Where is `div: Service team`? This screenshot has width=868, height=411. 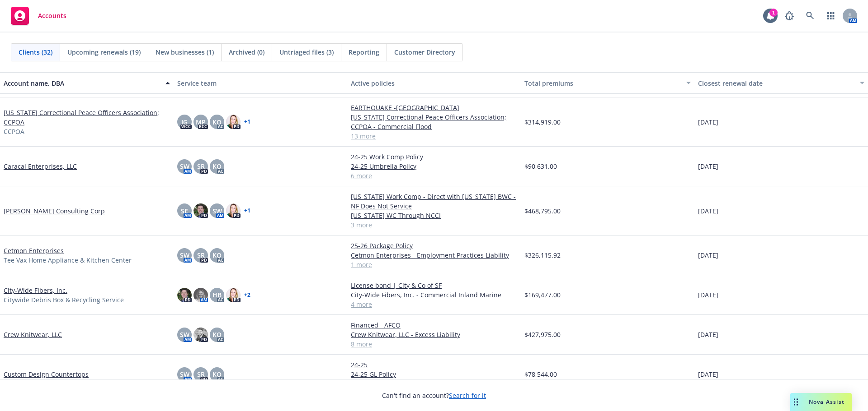 div: Service team is located at coordinates (260, 83).